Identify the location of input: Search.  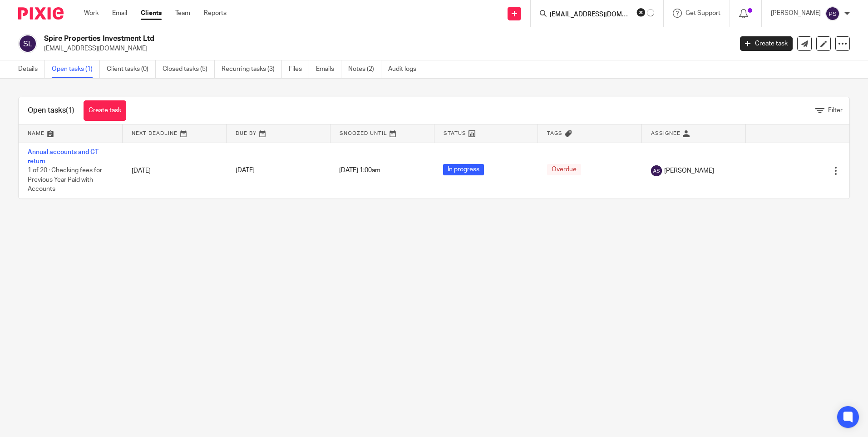
(590, 15).